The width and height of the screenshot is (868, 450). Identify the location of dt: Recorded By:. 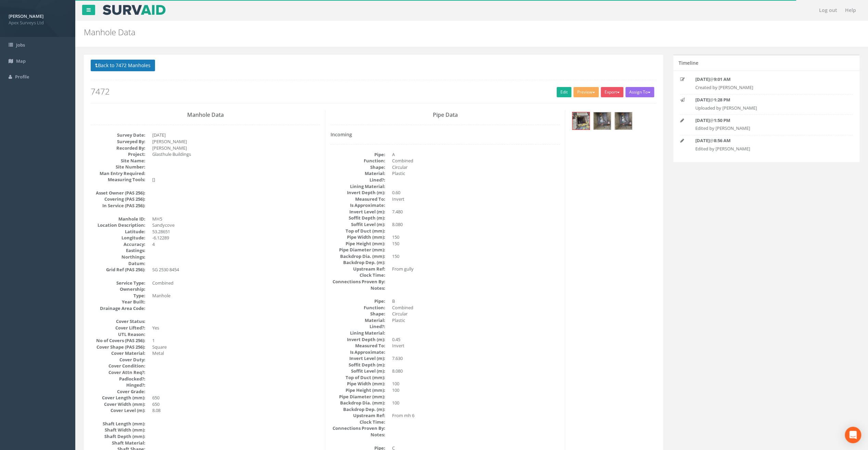
(118, 148).